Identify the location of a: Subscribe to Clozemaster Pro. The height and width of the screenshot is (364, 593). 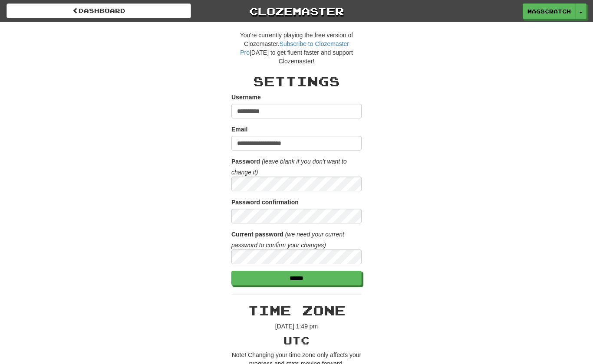
(294, 48).